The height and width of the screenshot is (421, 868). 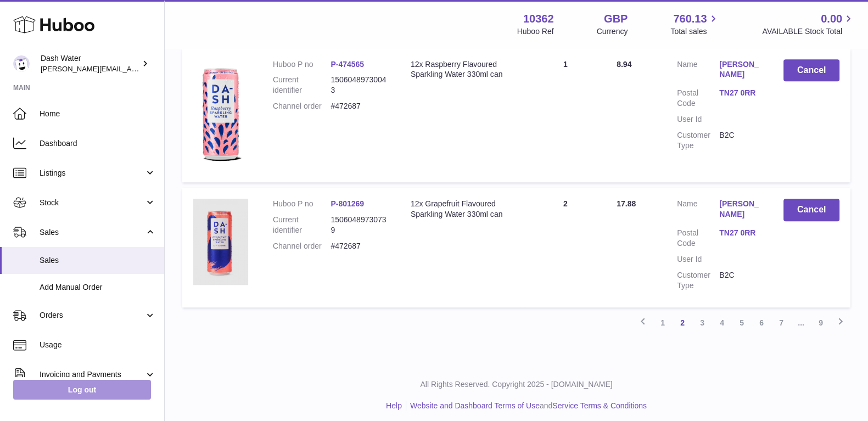 I want to click on img: 103621706197785.png, so click(x=221, y=114).